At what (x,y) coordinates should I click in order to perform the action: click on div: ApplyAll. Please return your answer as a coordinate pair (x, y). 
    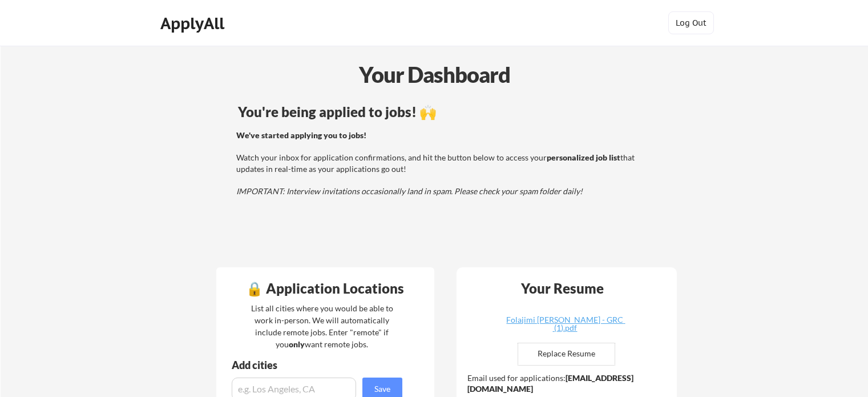
    Looking at the image, I should click on (194, 23).